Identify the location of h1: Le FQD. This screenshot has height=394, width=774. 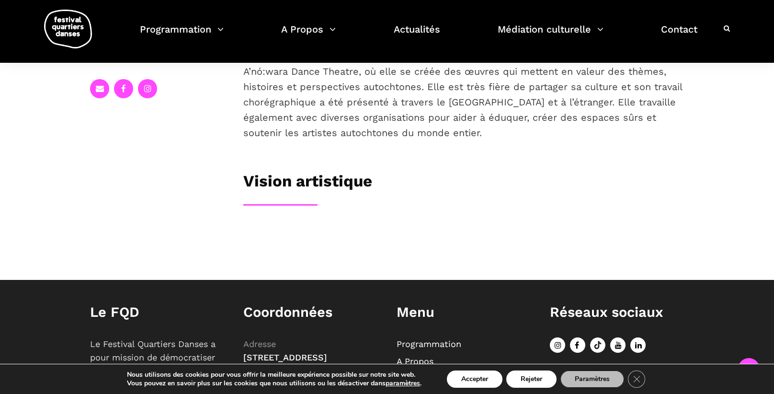
(157, 312).